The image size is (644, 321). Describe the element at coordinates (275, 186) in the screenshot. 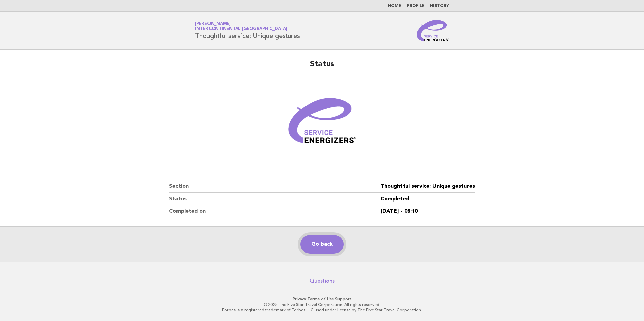

I see `dt: Section` at that location.